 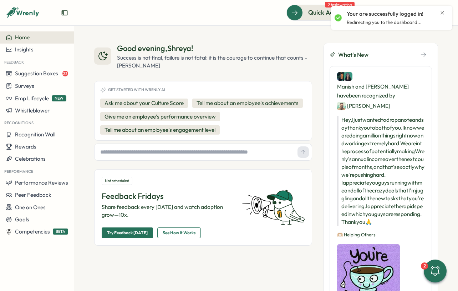 What do you see at coordinates (340, 5) in the screenshot?
I see `span: 2 tasks waiting` at bounding box center [340, 5].